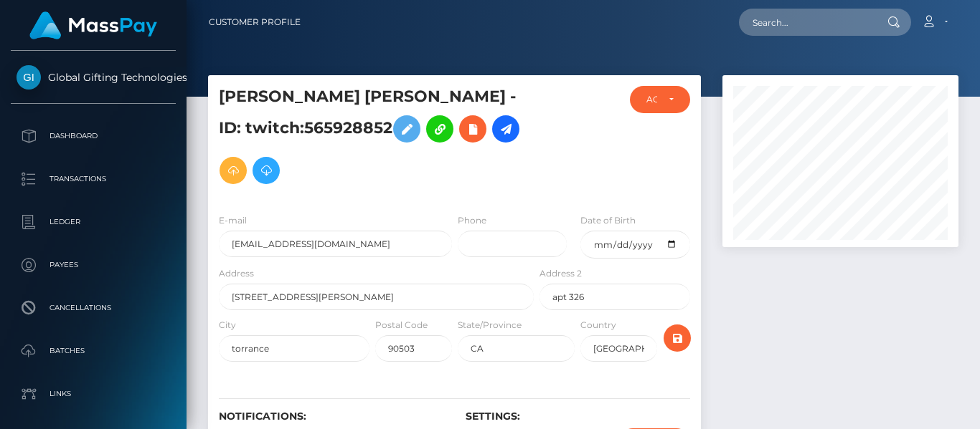 The image size is (980, 429). Describe the element at coordinates (94, 25) in the screenshot. I see `img: MassPay Logo` at that location.